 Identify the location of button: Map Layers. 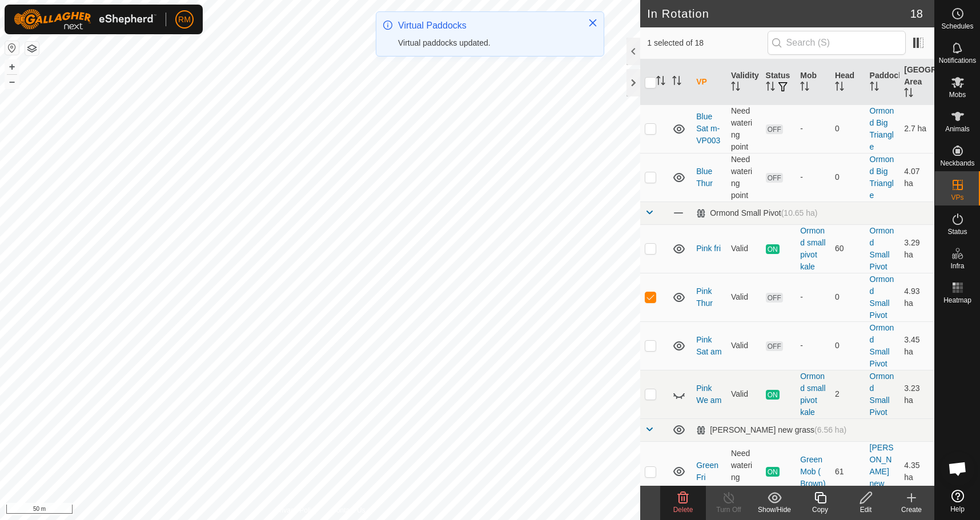
(32, 48).